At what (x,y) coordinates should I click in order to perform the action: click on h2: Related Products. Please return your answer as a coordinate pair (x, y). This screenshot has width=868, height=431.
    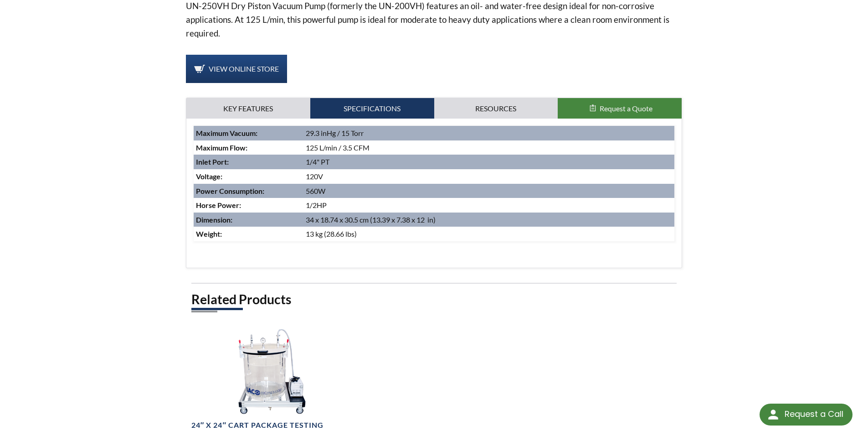
    Looking at the image, I should click on (434, 299).